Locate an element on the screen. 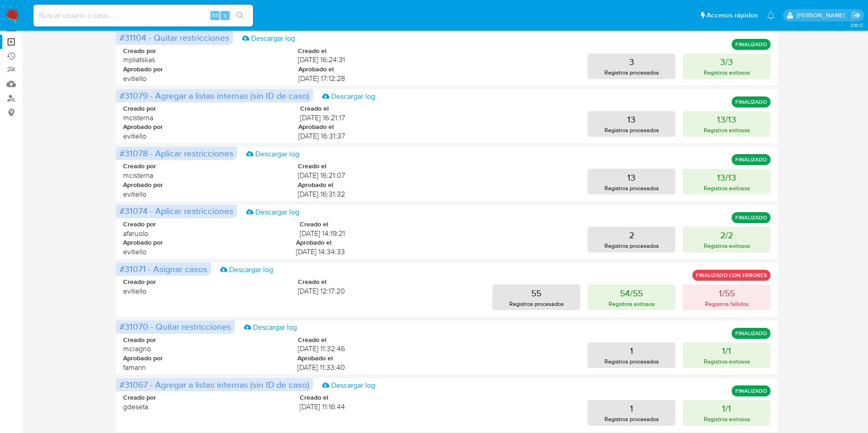 This screenshot has height=433, width=868. p: gustavo.deseta@mercadolibre.com is located at coordinates (822, 15).